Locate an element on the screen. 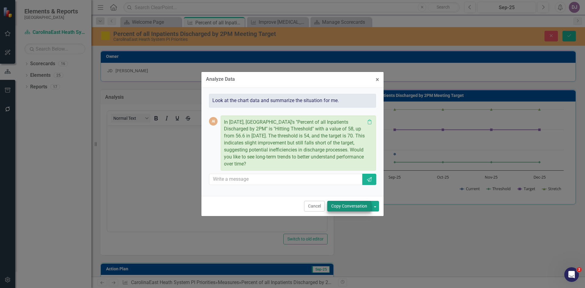 Image resolution: width=585 pixels, height=288 pixels. button: Copy Conversation is located at coordinates (349, 206).